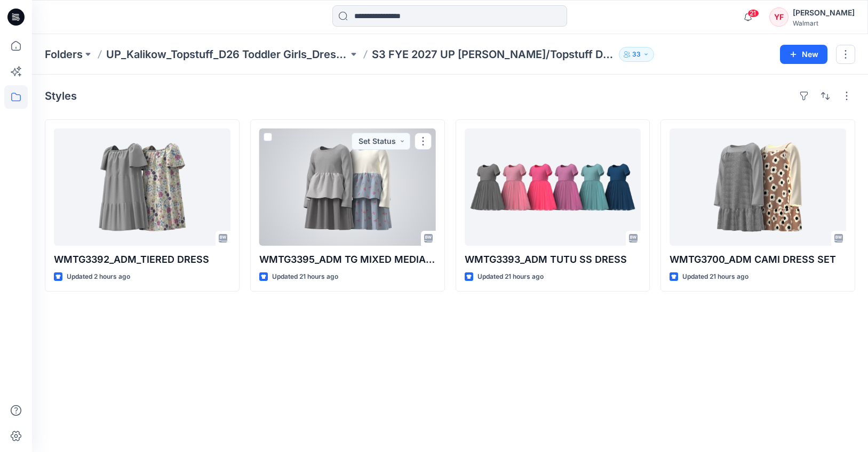  I want to click on a: WMTG3393_ADM TUTU SS DRESS, so click(553, 187).